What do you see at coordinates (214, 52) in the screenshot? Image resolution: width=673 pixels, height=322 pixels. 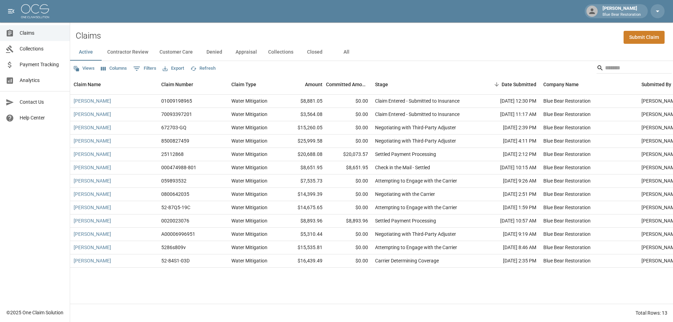 I see `button: Denied` at bounding box center [214, 52].